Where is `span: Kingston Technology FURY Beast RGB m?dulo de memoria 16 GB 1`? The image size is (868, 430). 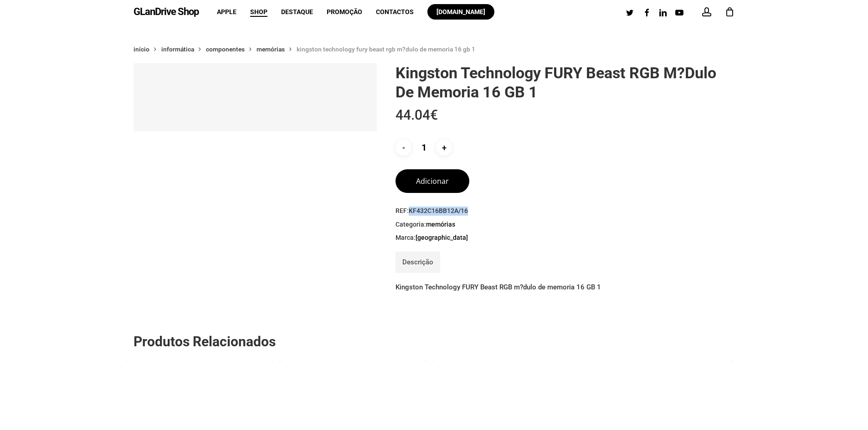
span: Kingston Technology FURY Beast RGB m?dulo de memoria 16 GB 1 is located at coordinates (386, 49).